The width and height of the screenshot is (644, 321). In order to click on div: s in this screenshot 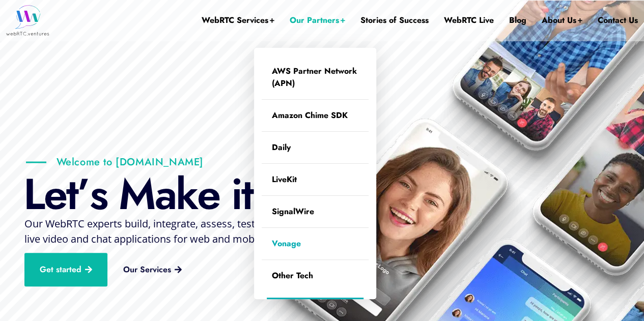, I will do `click(98, 194)`.